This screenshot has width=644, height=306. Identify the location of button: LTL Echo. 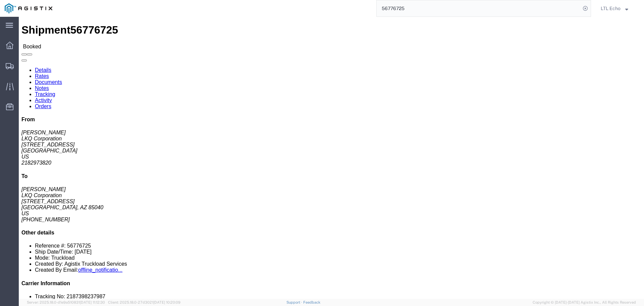
(617, 8).